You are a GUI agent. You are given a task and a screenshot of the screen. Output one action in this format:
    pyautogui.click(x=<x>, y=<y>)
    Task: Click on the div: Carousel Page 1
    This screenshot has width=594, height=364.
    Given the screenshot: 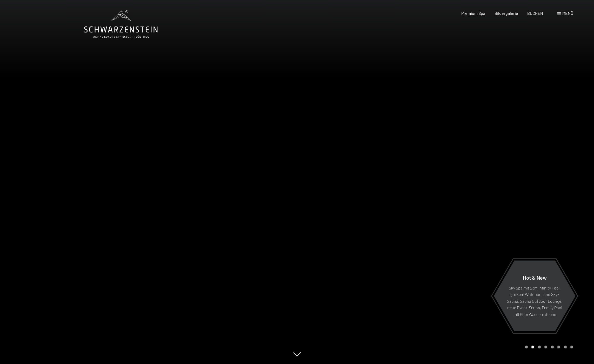 What is the action you would take?
    pyautogui.click(x=527, y=347)
    